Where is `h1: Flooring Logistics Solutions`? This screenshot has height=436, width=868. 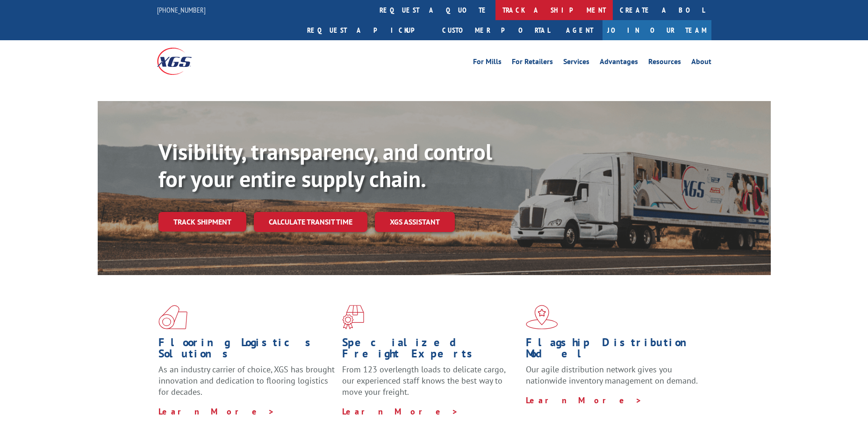
h1: Flooring Logistics Solutions is located at coordinates (247, 350).